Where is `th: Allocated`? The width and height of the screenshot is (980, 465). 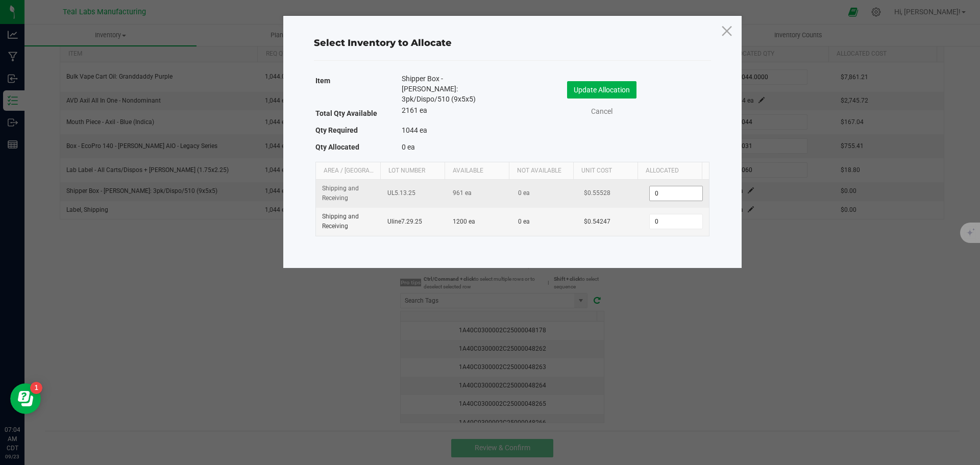 th: Allocated is located at coordinates (670, 171).